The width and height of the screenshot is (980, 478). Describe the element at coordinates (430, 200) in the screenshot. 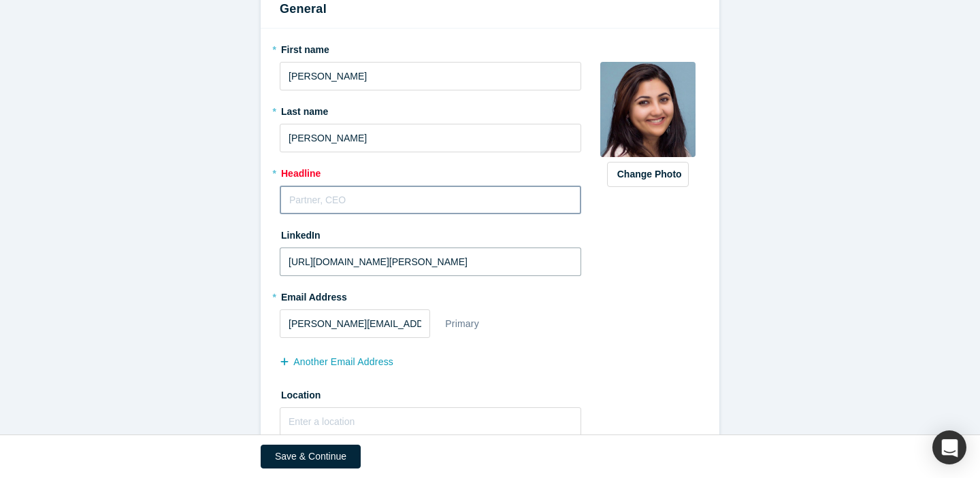

I see `input: Partner, CEO` at that location.